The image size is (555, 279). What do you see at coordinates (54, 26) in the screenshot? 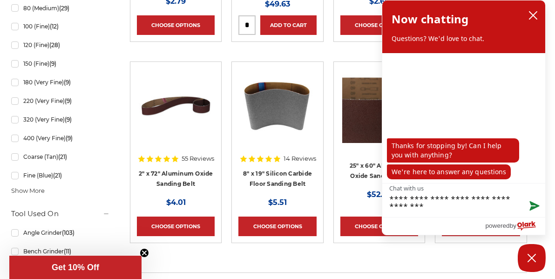
I see `span: (12)` at bounding box center [54, 26].